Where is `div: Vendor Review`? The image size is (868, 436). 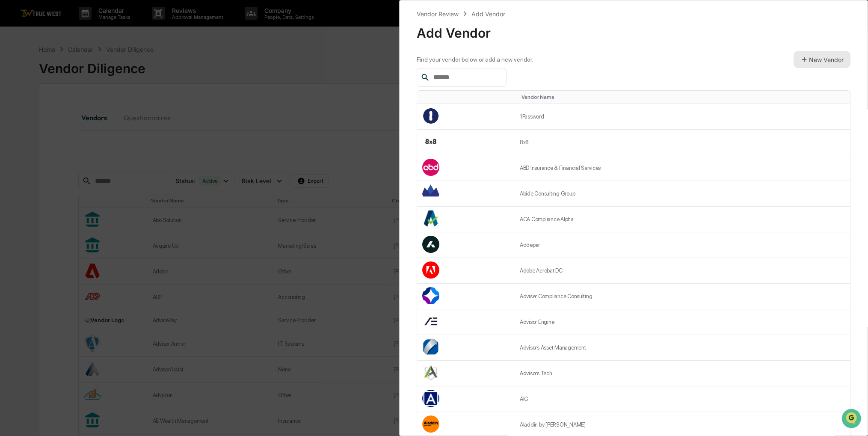 div: Vendor Review is located at coordinates (438, 13).